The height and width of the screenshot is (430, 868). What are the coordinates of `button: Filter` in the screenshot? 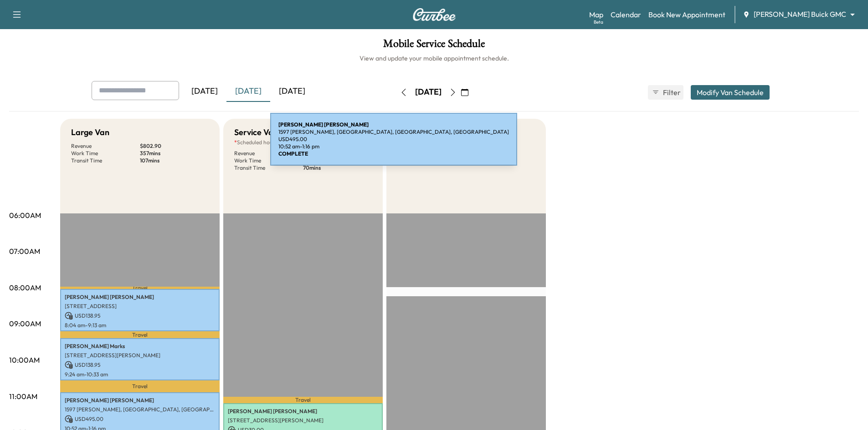 It's located at (665, 92).